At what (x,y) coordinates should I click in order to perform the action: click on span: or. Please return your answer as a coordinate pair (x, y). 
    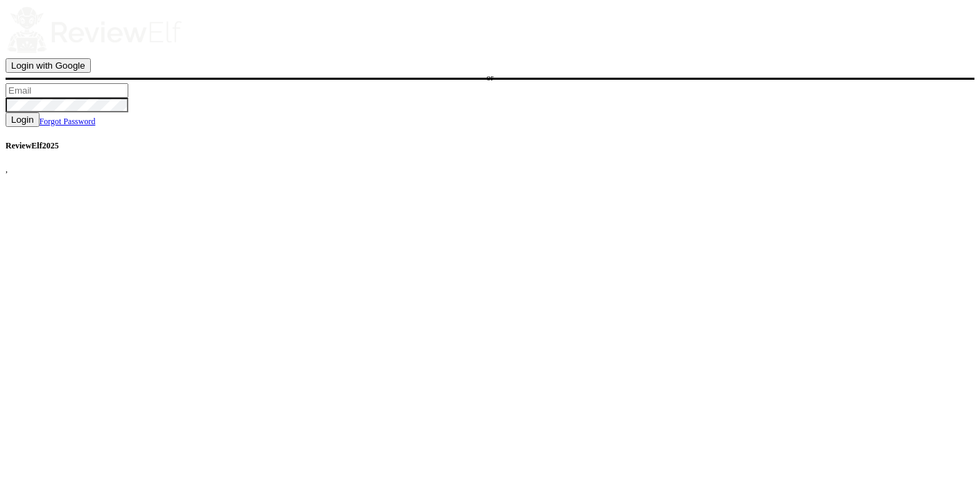
    Looking at the image, I should click on (490, 77).